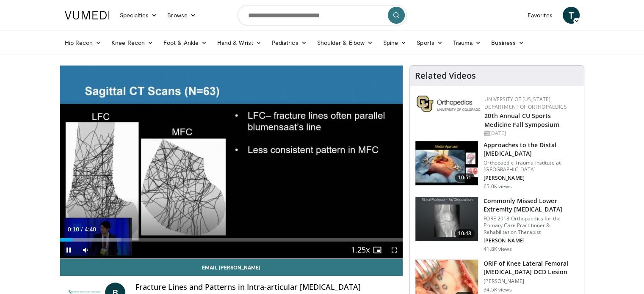 The height and width of the screenshot is (294, 644). Describe the element at coordinates (69, 250) in the screenshot. I see `button: Pause` at that location.